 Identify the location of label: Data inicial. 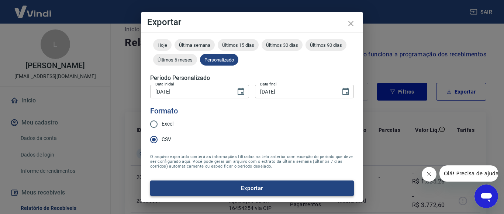
(165, 84).